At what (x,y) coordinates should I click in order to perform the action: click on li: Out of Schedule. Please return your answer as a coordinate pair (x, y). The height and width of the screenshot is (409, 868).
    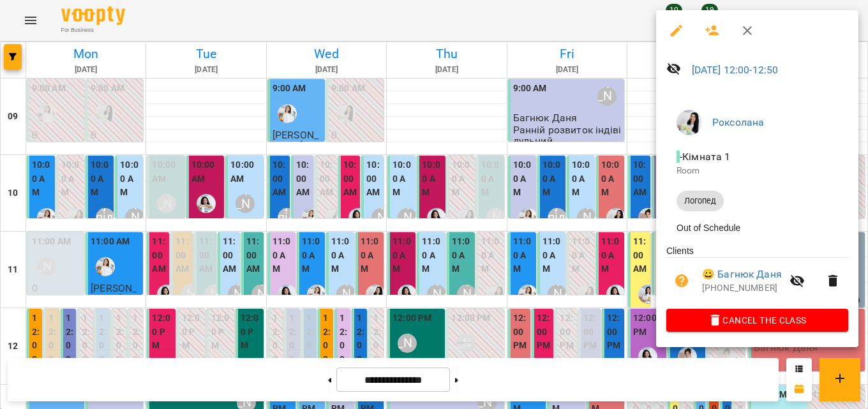
    Looking at the image, I should click on (757, 228).